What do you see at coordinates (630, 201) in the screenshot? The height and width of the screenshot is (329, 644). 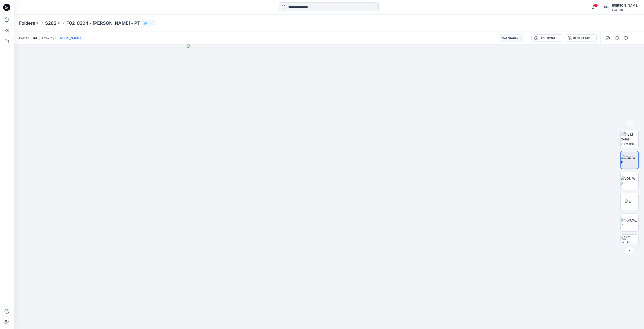 I see `img: W_L` at bounding box center [630, 201].